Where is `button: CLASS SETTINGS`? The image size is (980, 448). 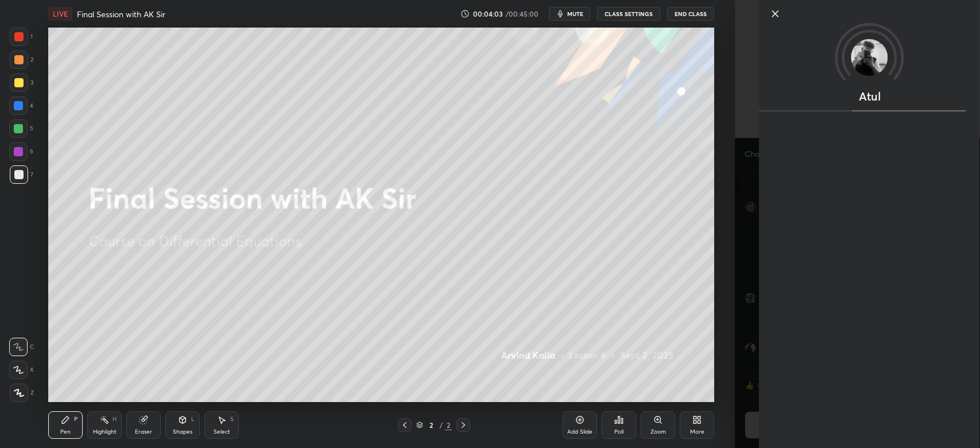 button: CLASS SETTINGS is located at coordinates (629, 14).